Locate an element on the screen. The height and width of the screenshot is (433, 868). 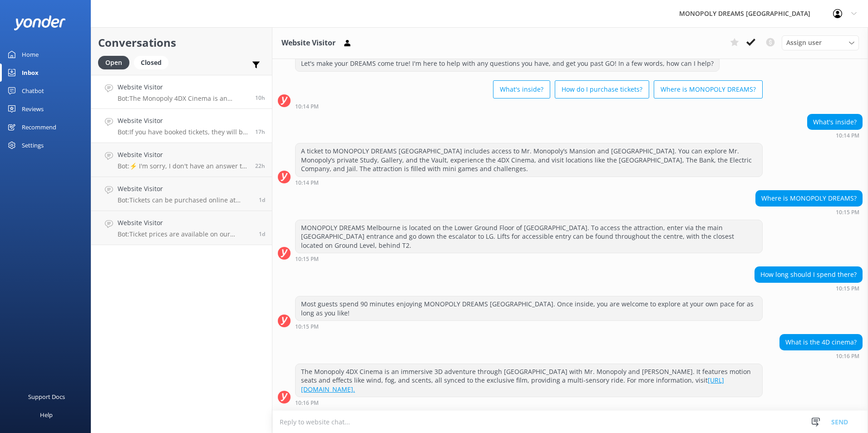
div: Where is MONOPOLY DREAMS? is located at coordinates (809, 198).